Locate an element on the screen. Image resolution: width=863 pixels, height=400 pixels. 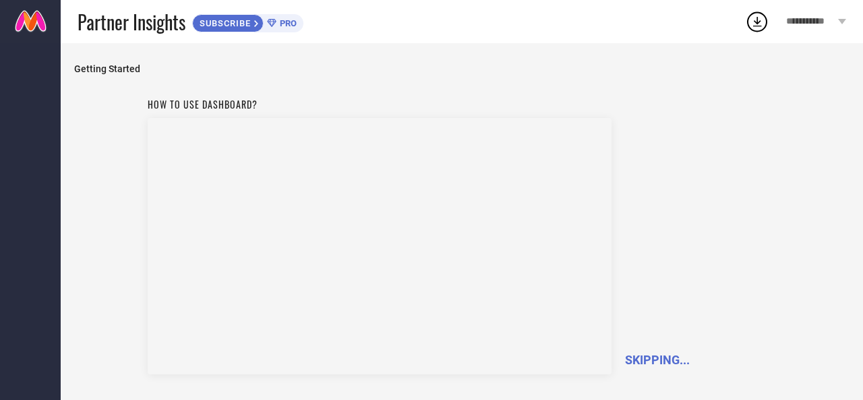
a: SUBSCRIBEPRO is located at coordinates (247, 22).